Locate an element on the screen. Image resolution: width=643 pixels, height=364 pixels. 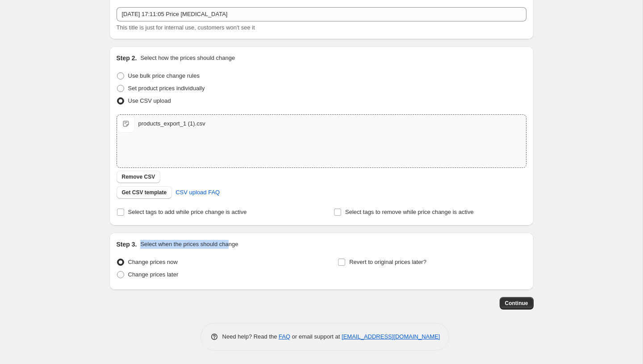
span: Set product prices individually is located at coordinates (166, 88).